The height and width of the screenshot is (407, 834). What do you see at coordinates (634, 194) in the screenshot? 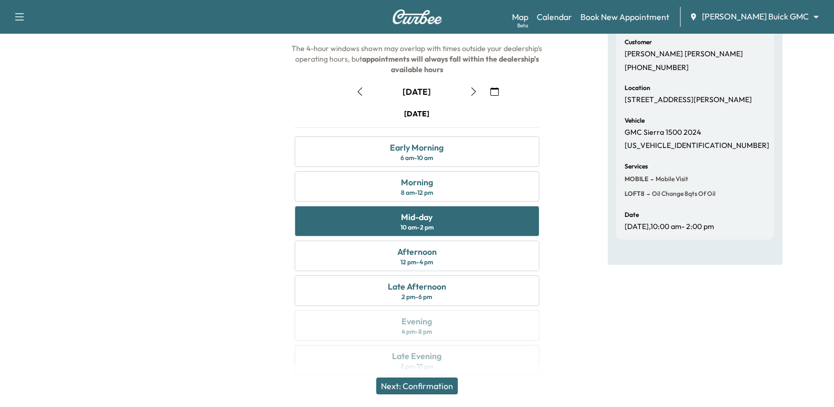
I see `span: LOFT8` at bounding box center [634, 194].